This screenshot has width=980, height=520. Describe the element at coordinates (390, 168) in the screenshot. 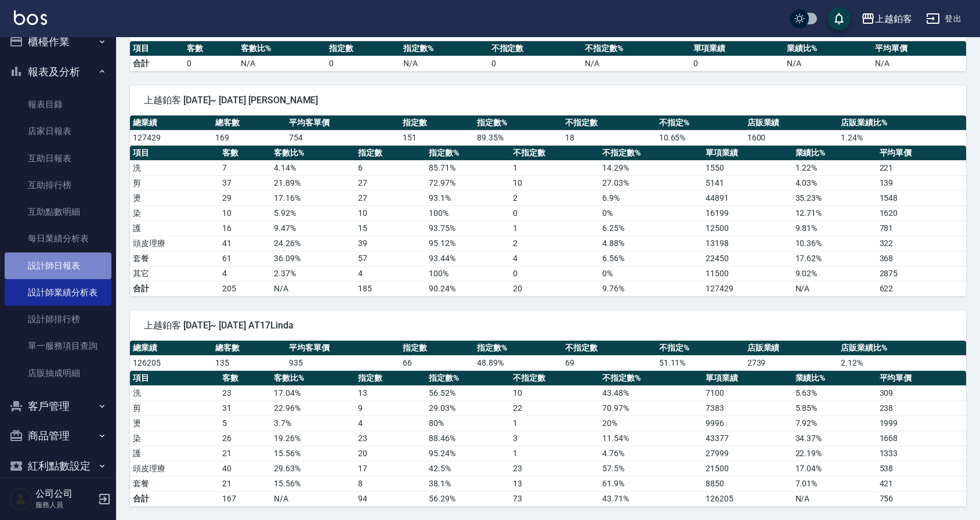

I see `td: 6` at that location.